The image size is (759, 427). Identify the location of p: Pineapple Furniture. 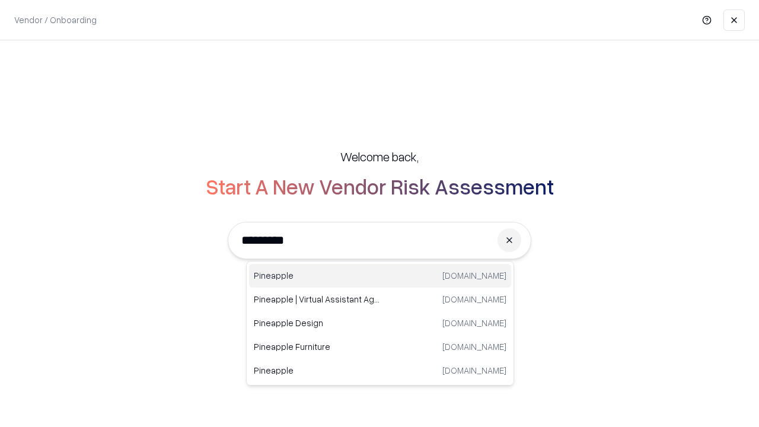
(316, 346).